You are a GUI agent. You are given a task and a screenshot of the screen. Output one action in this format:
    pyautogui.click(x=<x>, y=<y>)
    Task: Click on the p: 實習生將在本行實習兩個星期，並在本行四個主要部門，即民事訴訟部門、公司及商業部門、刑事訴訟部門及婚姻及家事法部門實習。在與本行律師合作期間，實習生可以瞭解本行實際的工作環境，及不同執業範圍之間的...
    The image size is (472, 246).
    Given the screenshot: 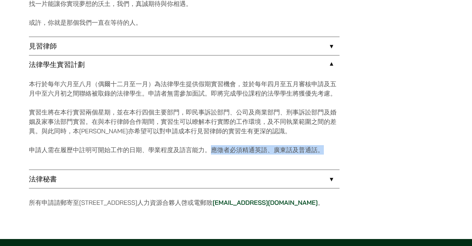 What is the action you would take?
    pyautogui.click(x=184, y=121)
    